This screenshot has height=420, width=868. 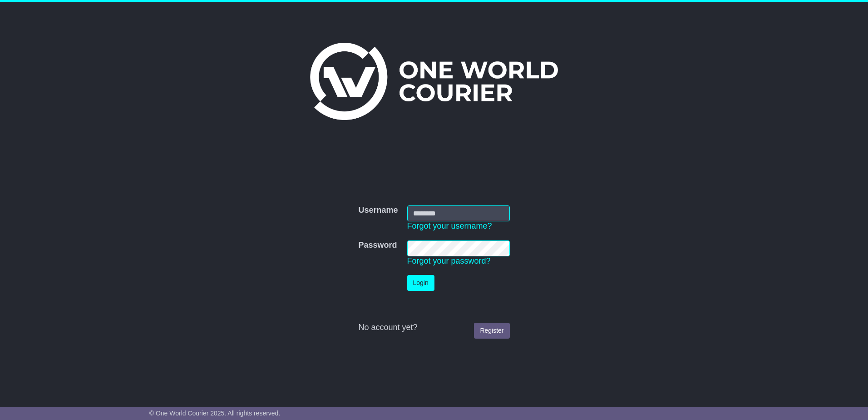 What do you see at coordinates (215, 413) in the screenshot?
I see `span: © One World Courier 2025. All rights reserved.` at bounding box center [215, 413].